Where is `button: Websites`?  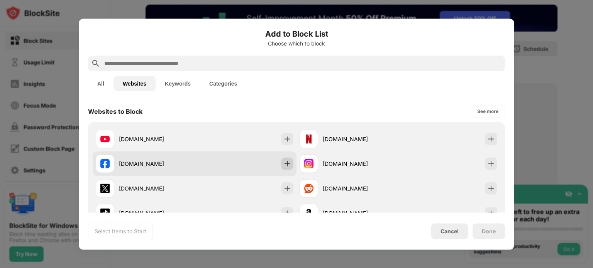
button: Websites is located at coordinates (134, 83).